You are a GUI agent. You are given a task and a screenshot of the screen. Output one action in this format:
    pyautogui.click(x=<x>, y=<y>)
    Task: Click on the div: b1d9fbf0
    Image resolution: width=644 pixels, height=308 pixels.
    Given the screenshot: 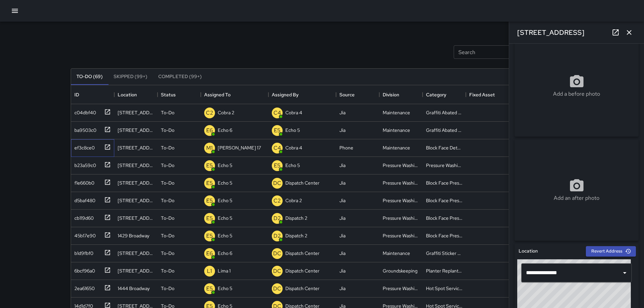 What is the action you would take?
    pyautogui.click(x=83, y=252)
    